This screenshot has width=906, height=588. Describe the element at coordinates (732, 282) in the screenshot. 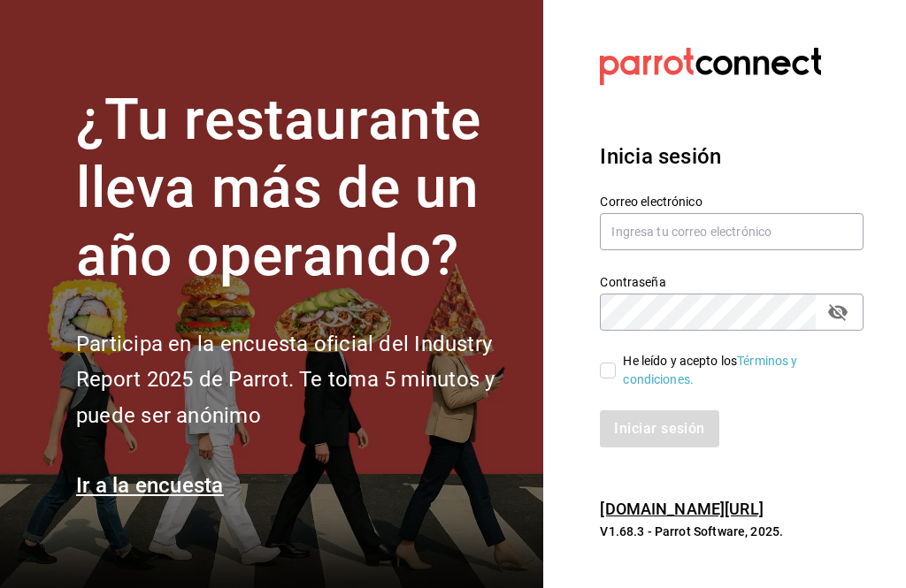

I see `label: Contraseña` at that location.